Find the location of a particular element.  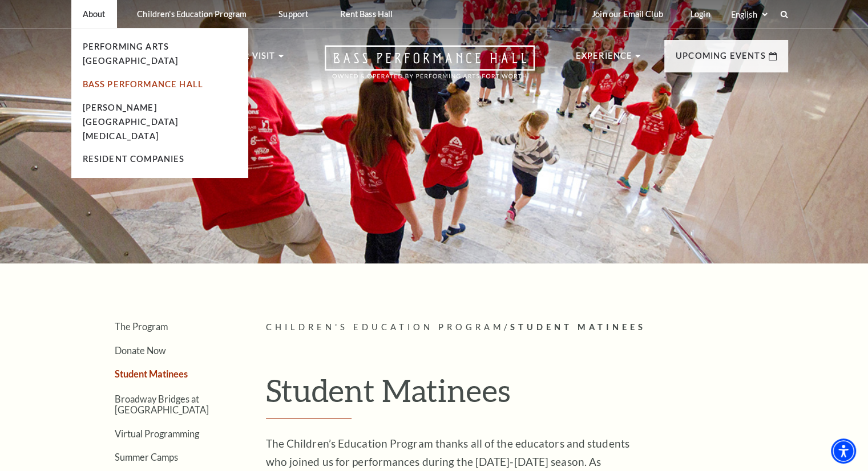

span: Student Matinees is located at coordinates (577, 327).